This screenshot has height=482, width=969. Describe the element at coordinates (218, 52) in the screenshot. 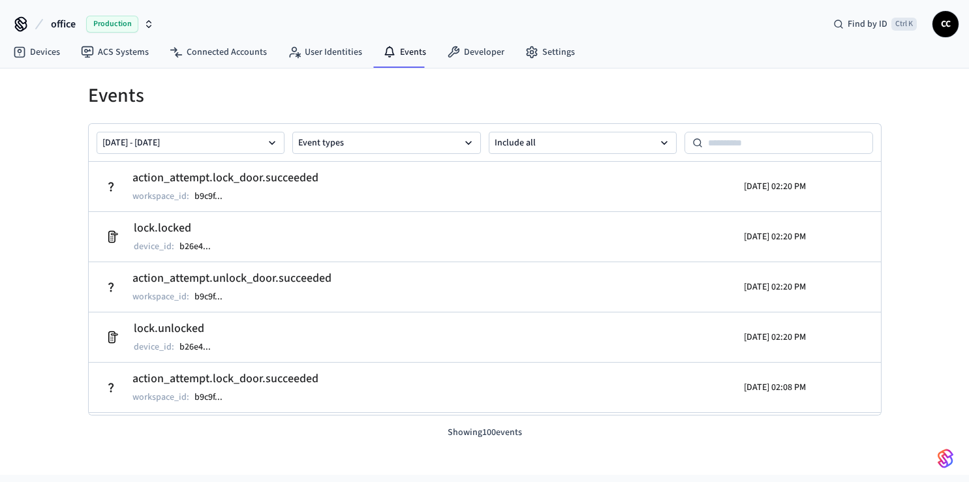

I see `a: Connected Accounts` at that location.